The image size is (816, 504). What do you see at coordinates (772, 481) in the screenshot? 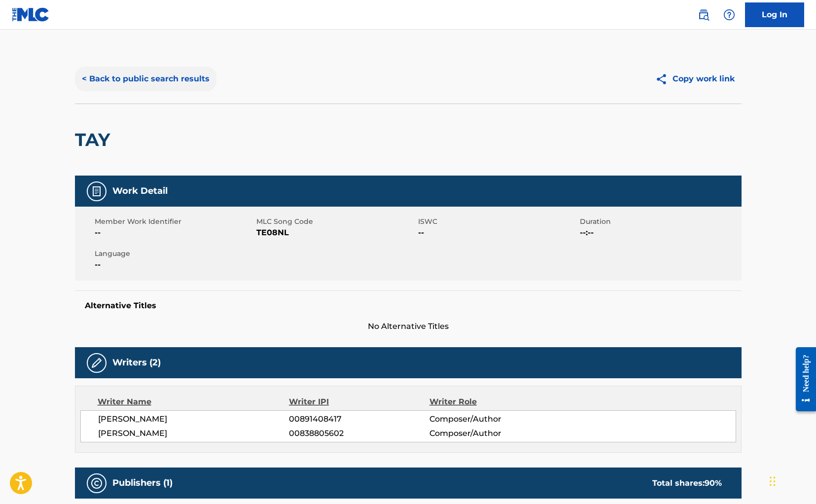
I see `div: Drag` at bounding box center [772, 481].